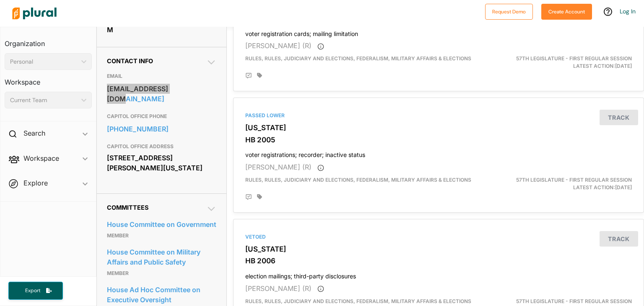 This screenshot has height=306, width=644. Describe the element at coordinates (439, 261) in the screenshot. I see `h3: HB 2006` at that location.